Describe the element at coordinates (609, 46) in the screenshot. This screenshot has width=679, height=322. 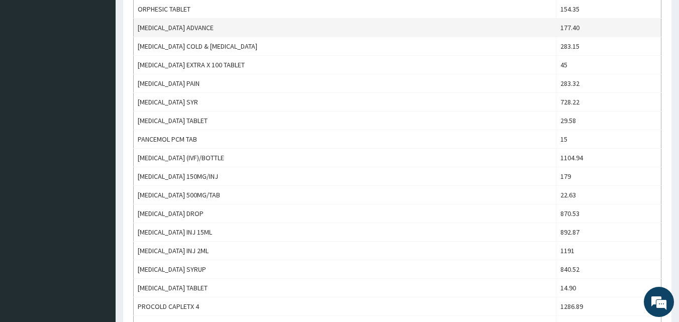
I see `td: 283.15` at that location.